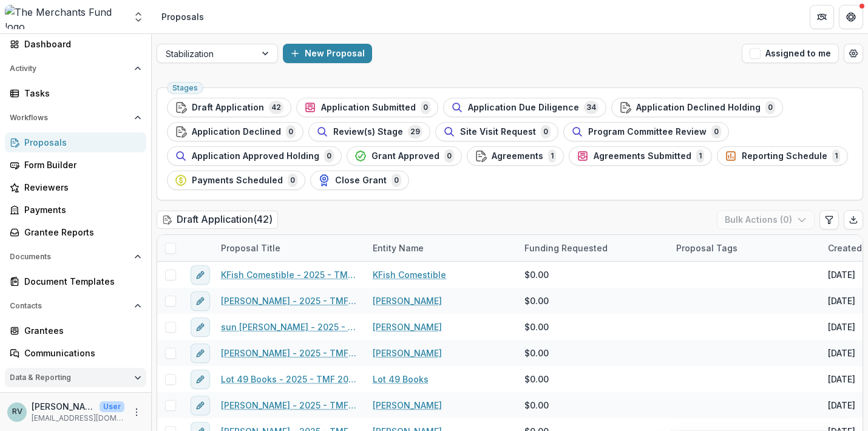 The width and height of the screenshot is (868, 431). I want to click on div: Tasks, so click(80, 93).